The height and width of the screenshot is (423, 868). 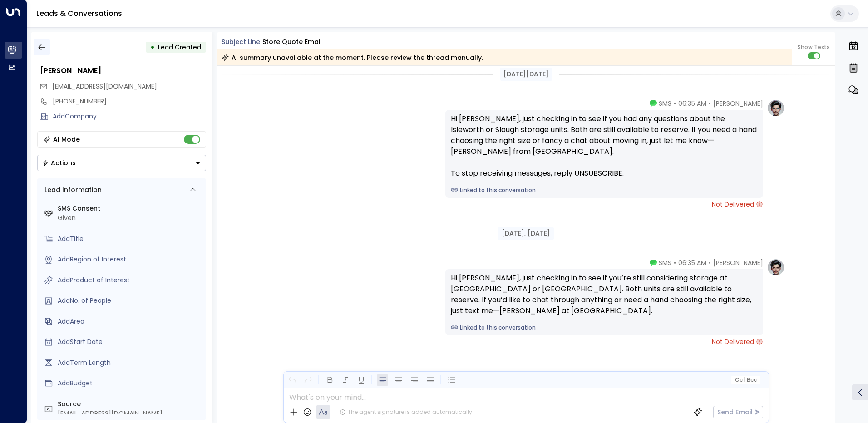 What do you see at coordinates (130, 218) in the screenshot?
I see `div: Given` at bounding box center [130, 218].